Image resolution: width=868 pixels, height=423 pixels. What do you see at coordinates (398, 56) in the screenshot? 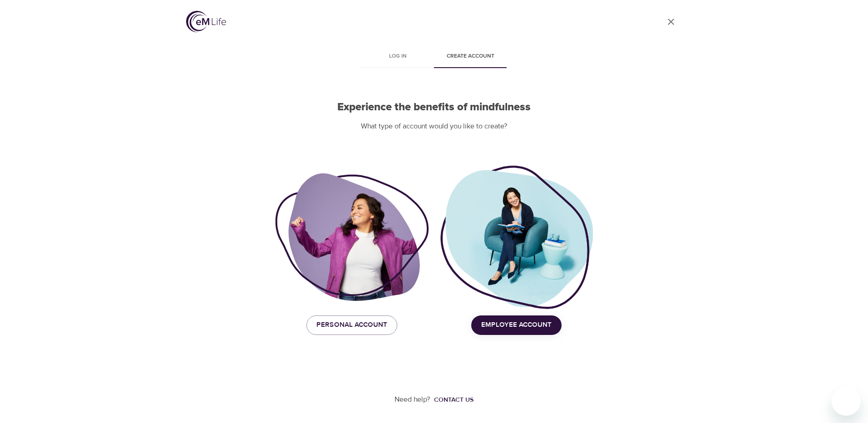
I see `span: Log in` at bounding box center [398, 56].